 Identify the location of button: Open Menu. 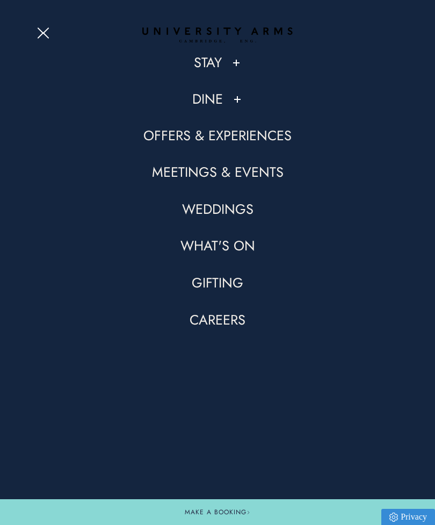
(45, 31).